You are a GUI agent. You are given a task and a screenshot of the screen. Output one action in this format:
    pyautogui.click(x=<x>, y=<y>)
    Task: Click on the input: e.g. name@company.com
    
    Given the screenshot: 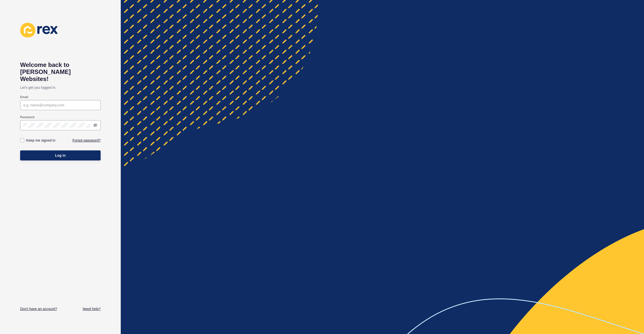 What is the action you would take?
    pyautogui.click(x=60, y=105)
    